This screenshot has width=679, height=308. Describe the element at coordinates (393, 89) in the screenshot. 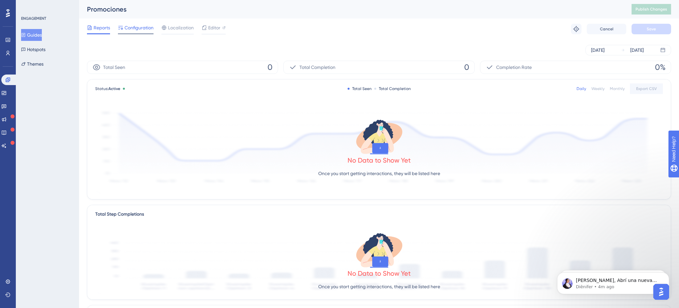

I see `div: Total Completion` at that location.